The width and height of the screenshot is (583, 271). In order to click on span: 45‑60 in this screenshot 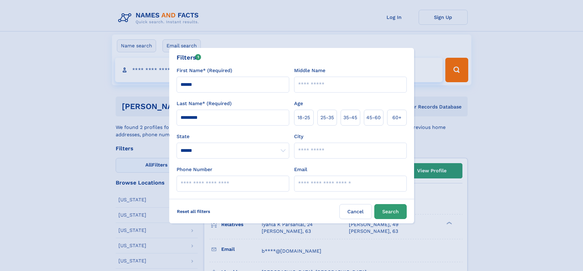, I will do `click(373, 118)`.